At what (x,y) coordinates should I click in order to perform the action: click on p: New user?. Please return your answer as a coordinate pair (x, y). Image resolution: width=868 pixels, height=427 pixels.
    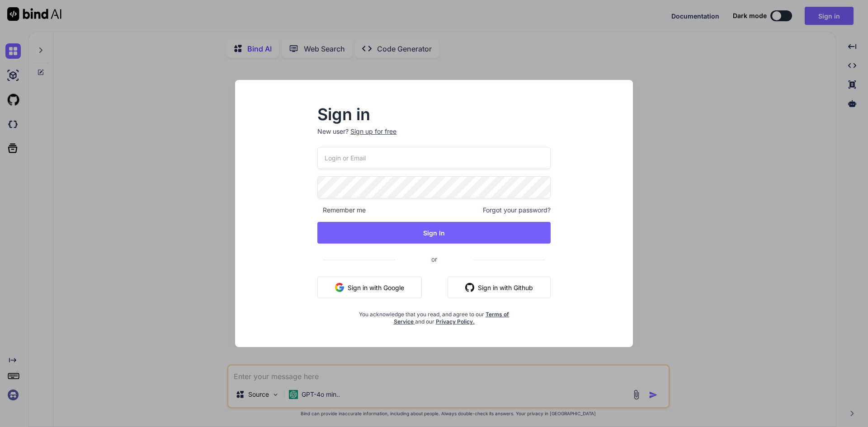
    Looking at the image, I should click on (434, 137).